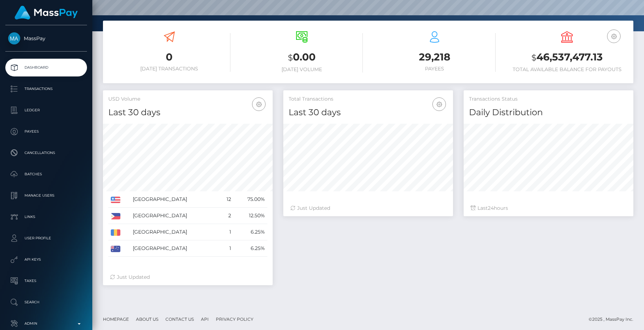  What do you see at coordinates (46, 131) in the screenshot?
I see `a: Payees` at bounding box center [46, 131].